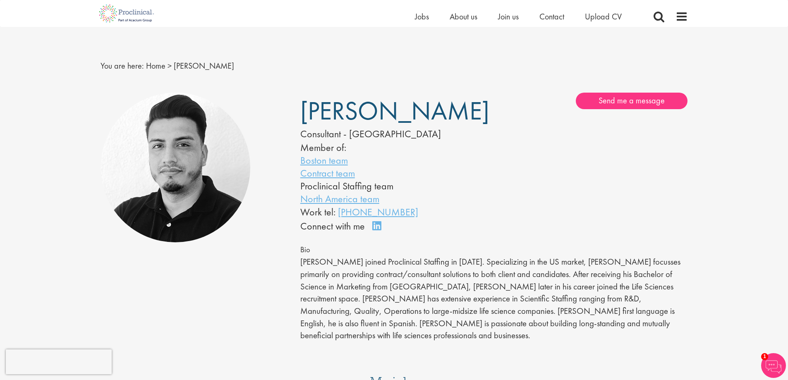 This screenshot has width=788, height=380. I want to click on a: Join us, so click(508, 17).